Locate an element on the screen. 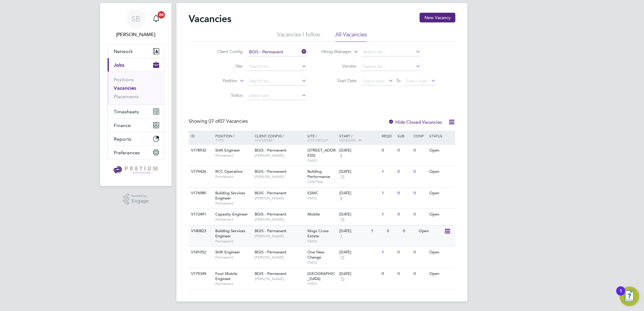  label: Client Config is located at coordinates (225, 52).